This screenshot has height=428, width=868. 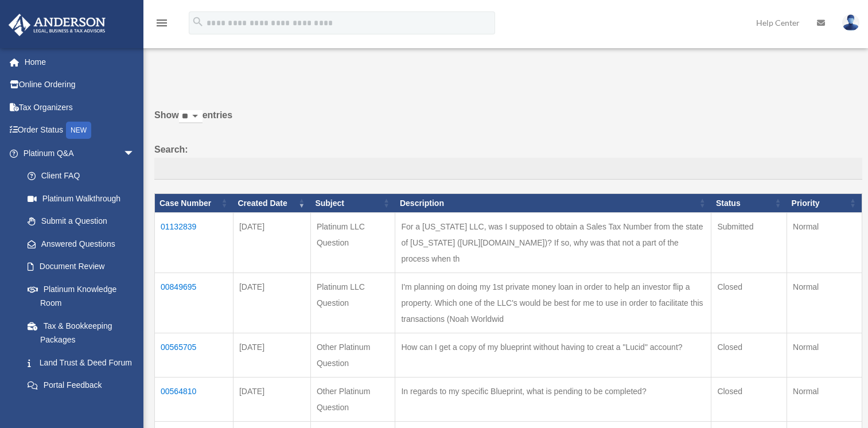 What do you see at coordinates (79, 130) in the screenshot?
I see `div: NEW` at bounding box center [79, 130].